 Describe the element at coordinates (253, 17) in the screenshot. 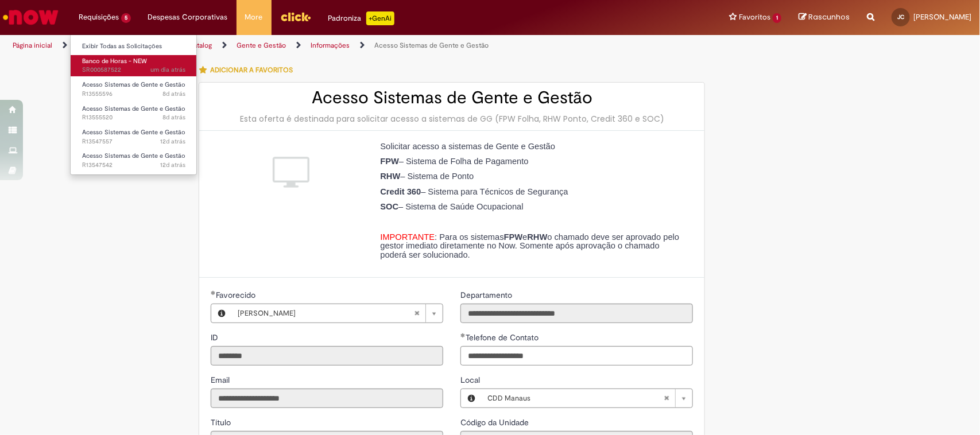

I see `span: More` at that location.